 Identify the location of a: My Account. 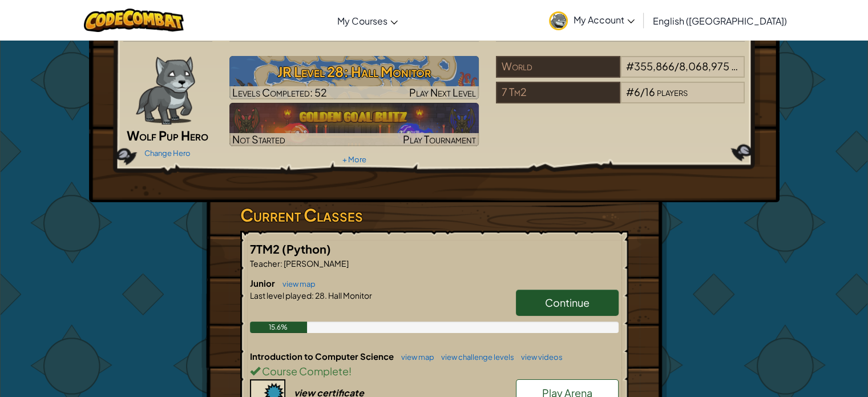
(592, 20).